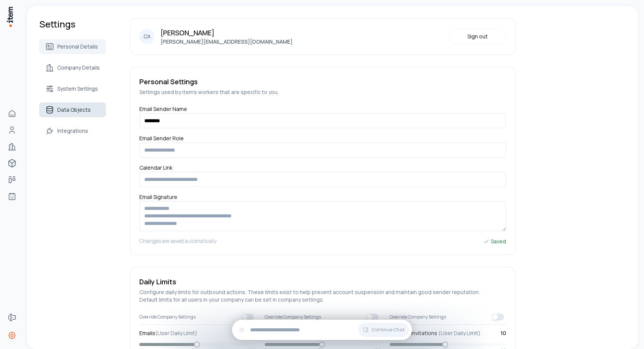 The image size is (644, 349). I want to click on a: Personal Details, so click(72, 47).